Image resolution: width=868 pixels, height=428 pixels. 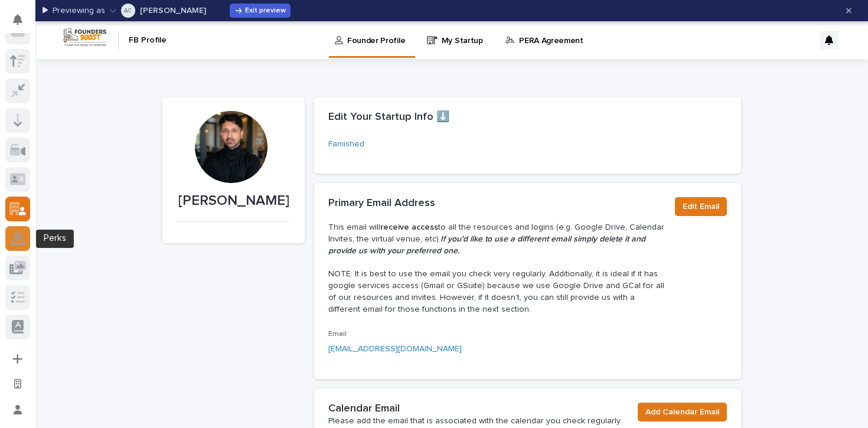 What do you see at coordinates (147, 40) in the screenshot?
I see `h2: FB Profile` at bounding box center [147, 40].